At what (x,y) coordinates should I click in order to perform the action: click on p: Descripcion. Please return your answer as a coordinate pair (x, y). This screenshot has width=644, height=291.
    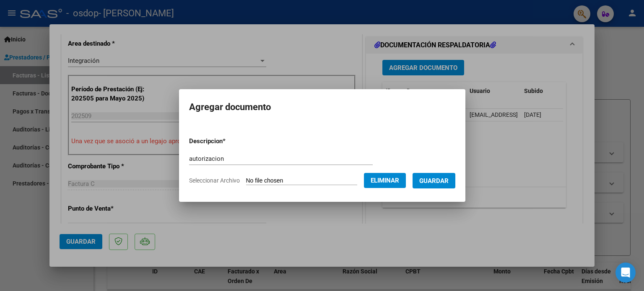
    Looking at the image, I should click on (229, 141).